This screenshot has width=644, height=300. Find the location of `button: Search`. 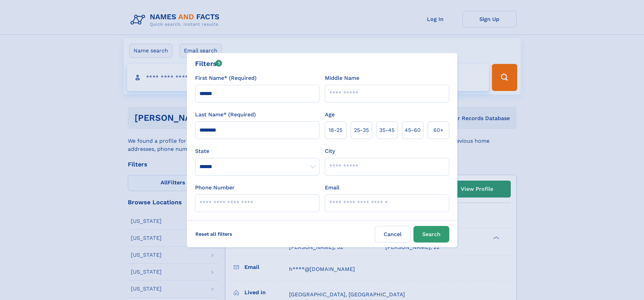

button: Search is located at coordinates (431, 234).